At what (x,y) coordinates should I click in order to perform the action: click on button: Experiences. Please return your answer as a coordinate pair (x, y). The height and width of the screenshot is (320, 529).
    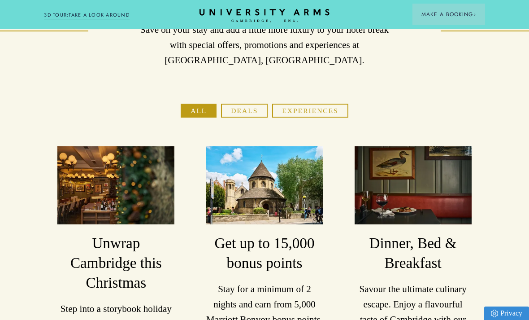
    Looking at the image, I should click on (310, 110).